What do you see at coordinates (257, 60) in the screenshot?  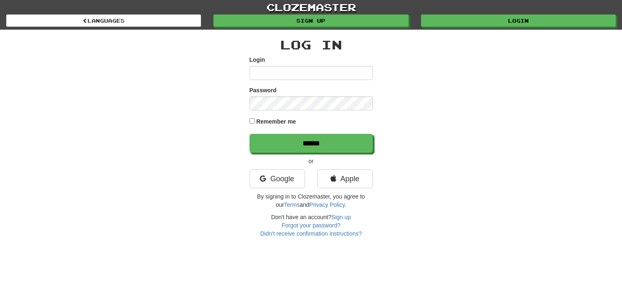 I see `label: Login` at bounding box center [257, 60].